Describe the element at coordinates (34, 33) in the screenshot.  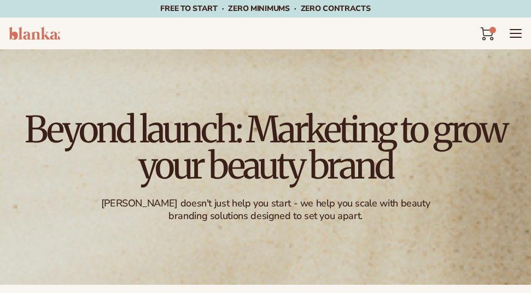
I see `a: logo` at that location.